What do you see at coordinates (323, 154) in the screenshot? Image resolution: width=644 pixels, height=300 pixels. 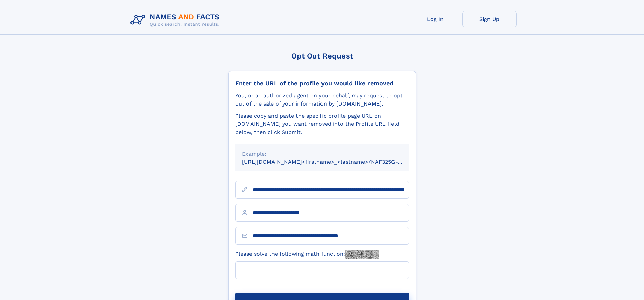 I see `div: Example:` at bounding box center [323, 154].